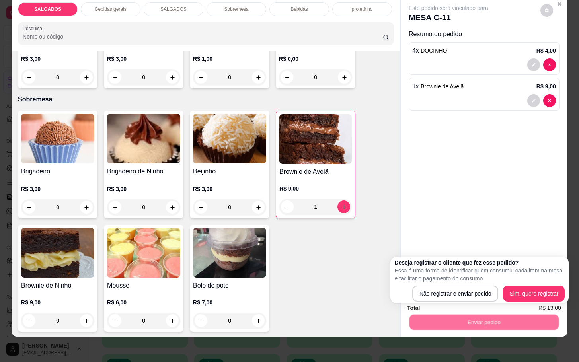  Describe the element at coordinates (362, 9) in the screenshot. I see `p: projetinho` at that location.